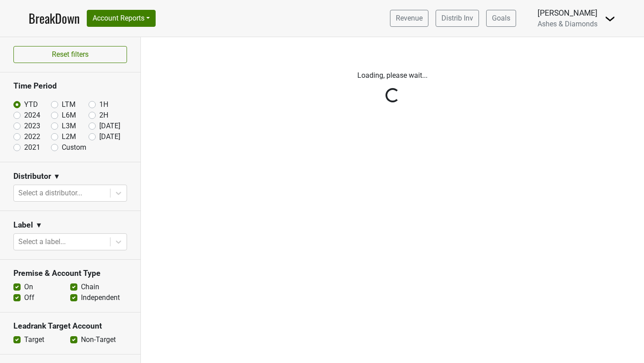 This screenshot has width=644, height=363. What do you see at coordinates (567, 24) in the screenshot?
I see `span: Ashes & Diamonds` at bounding box center [567, 24].